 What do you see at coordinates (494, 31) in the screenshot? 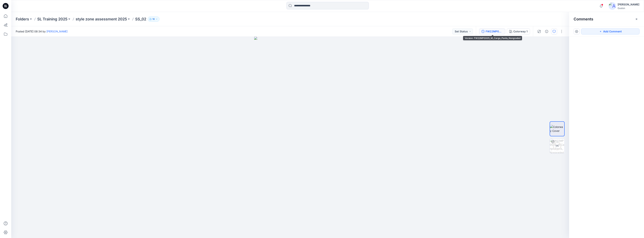
I see `div: FW22MP0005_M_Cargo_Pants_Nongraded` at bounding box center [494, 31].